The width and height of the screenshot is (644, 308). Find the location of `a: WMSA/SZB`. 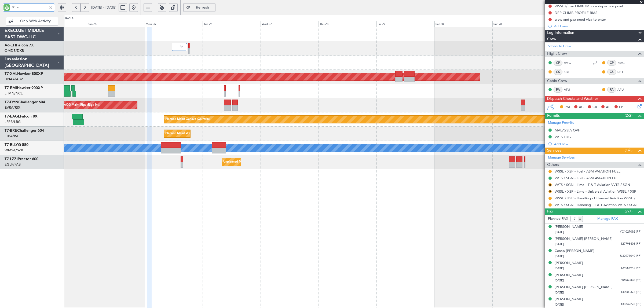

a: WMSA/SZB is located at coordinates (14, 150).